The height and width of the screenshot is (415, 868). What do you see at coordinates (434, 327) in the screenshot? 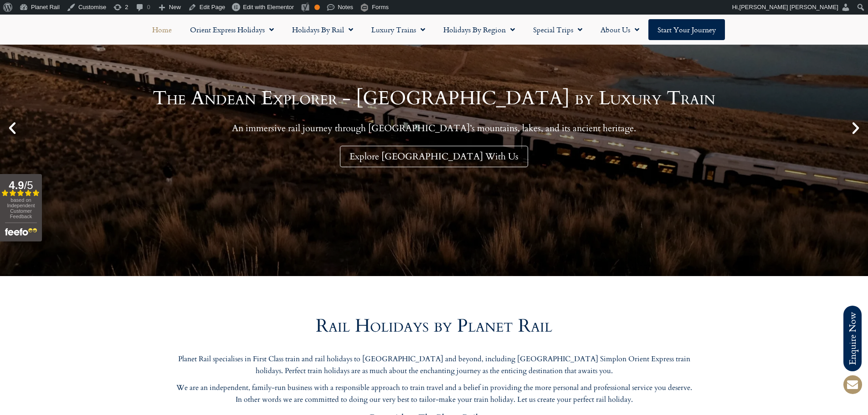
I see `h2: Rail Holidays by Planet Rail` at bounding box center [434, 327].